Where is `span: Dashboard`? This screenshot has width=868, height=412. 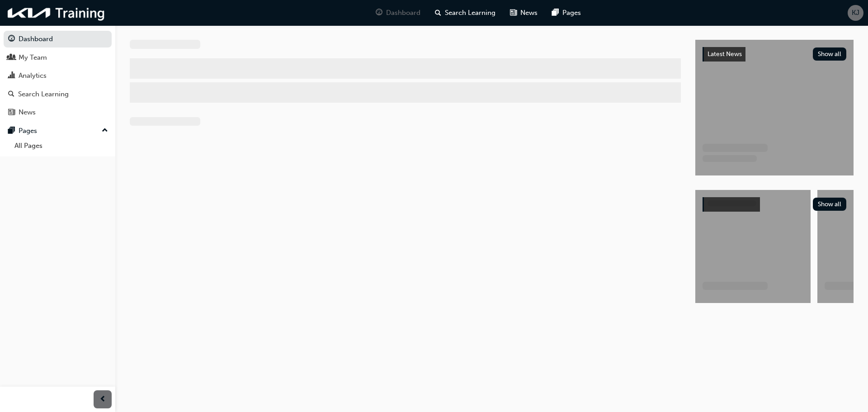
span: Dashboard is located at coordinates (403, 13).